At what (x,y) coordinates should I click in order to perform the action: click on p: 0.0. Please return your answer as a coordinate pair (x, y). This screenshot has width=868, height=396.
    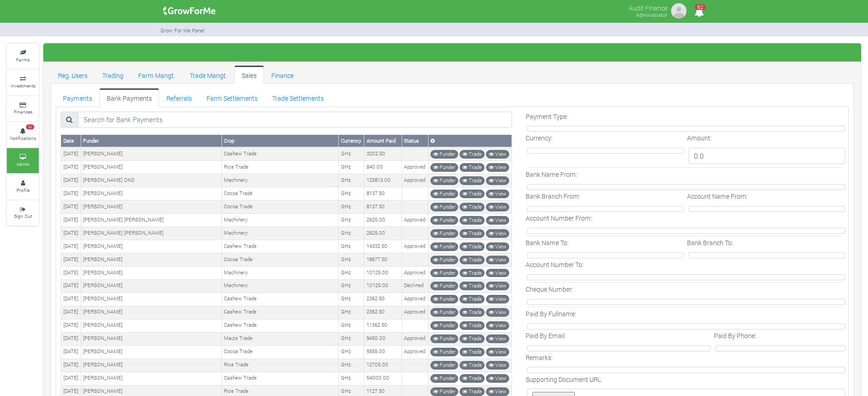
    Looking at the image, I should click on (767, 156).